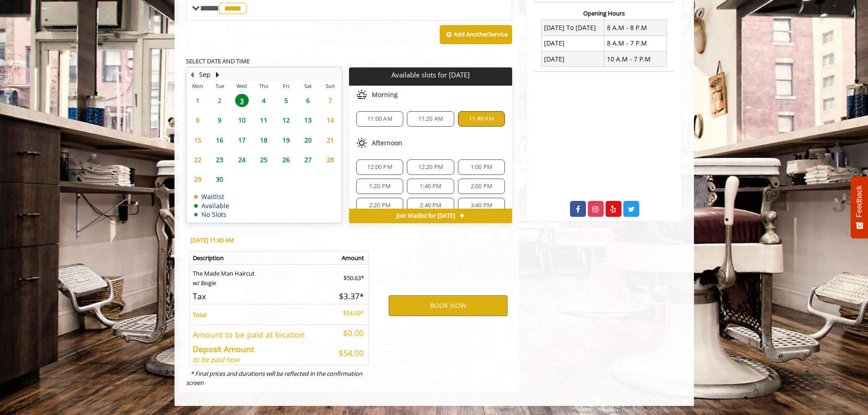 This screenshot has height=415, width=868. What do you see at coordinates (242, 120) in the screenshot?
I see `td: Select day10` at bounding box center [242, 120].